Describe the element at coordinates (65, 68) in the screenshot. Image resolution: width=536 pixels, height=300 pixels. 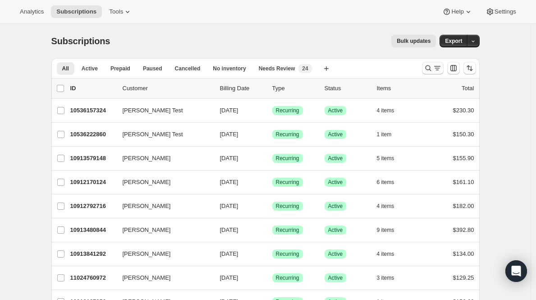
I see `span: All` at that location.